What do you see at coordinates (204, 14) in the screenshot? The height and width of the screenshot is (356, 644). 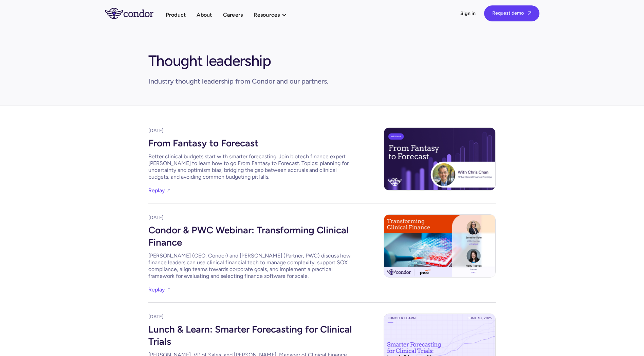 I see `a: About` at bounding box center [204, 14].